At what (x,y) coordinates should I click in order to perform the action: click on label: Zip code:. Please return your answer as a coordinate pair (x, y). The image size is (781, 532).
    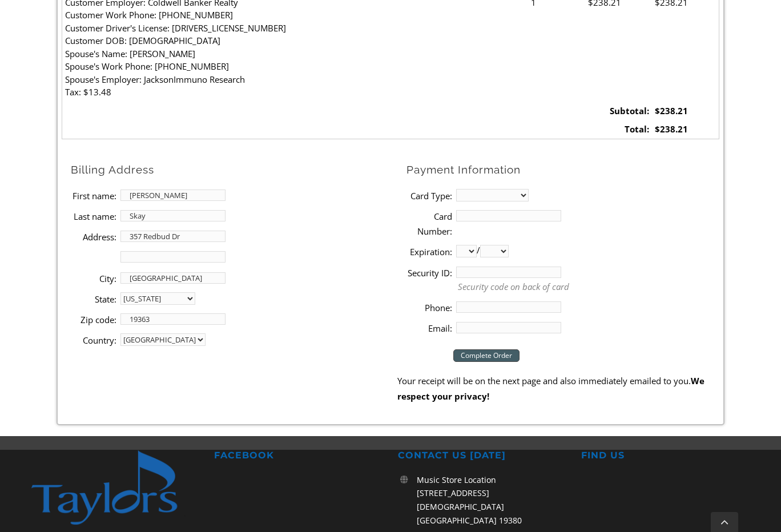
    Looking at the image, I should click on (93, 319).